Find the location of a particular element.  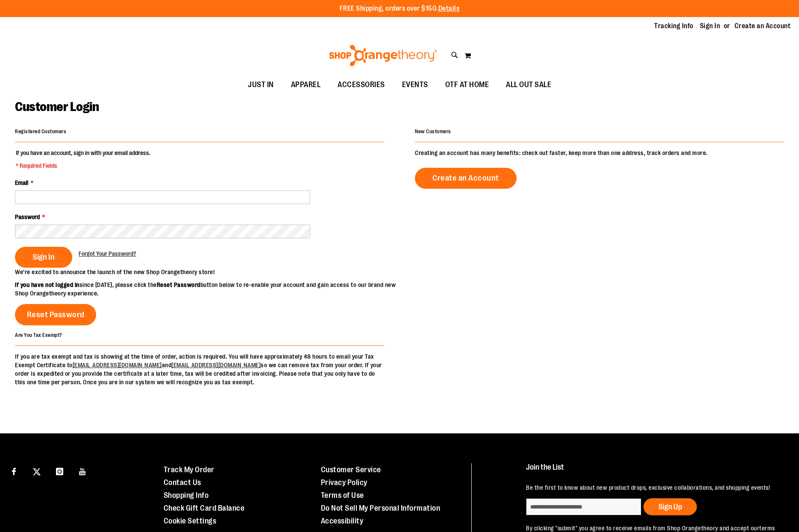

h4: Join the List is located at coordinates (653, 471).